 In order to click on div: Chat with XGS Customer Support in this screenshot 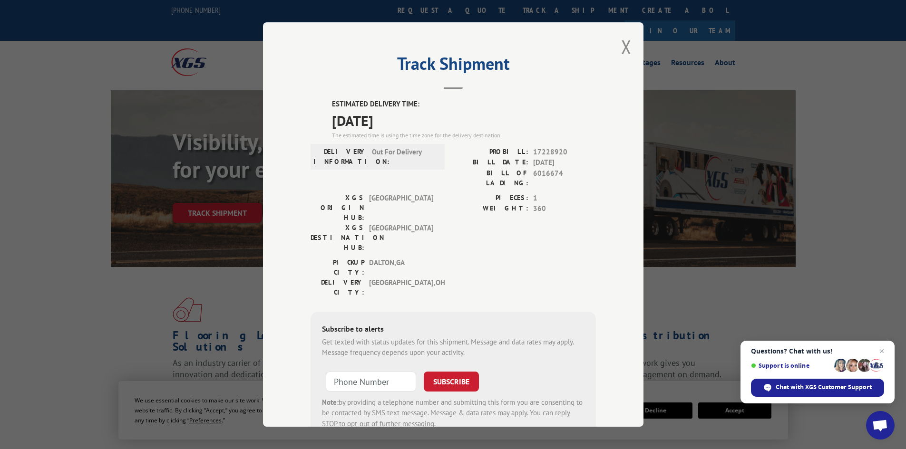, I will do `click(817, 388)`.